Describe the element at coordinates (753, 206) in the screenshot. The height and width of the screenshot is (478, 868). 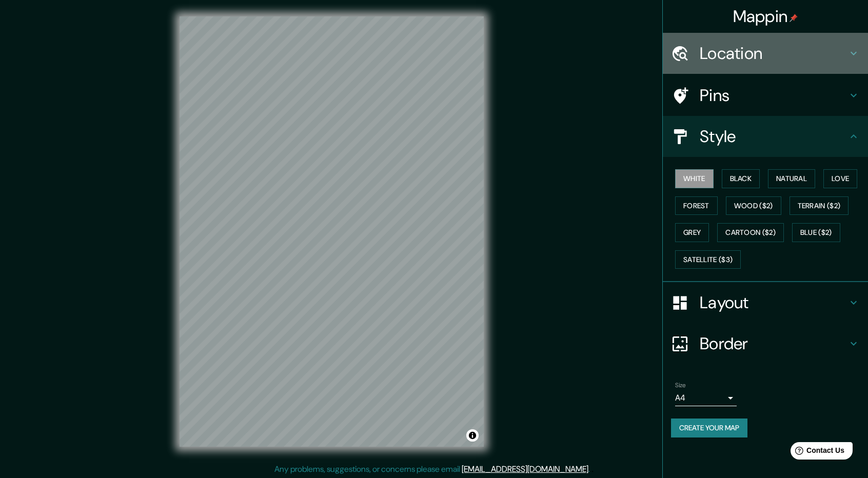
I see `button: Wood ($2)` at that location.